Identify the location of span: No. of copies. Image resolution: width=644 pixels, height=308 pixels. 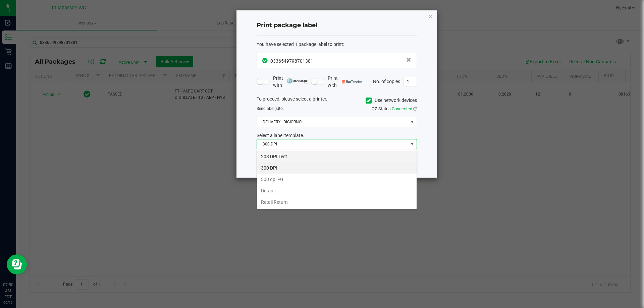
(386, 81).